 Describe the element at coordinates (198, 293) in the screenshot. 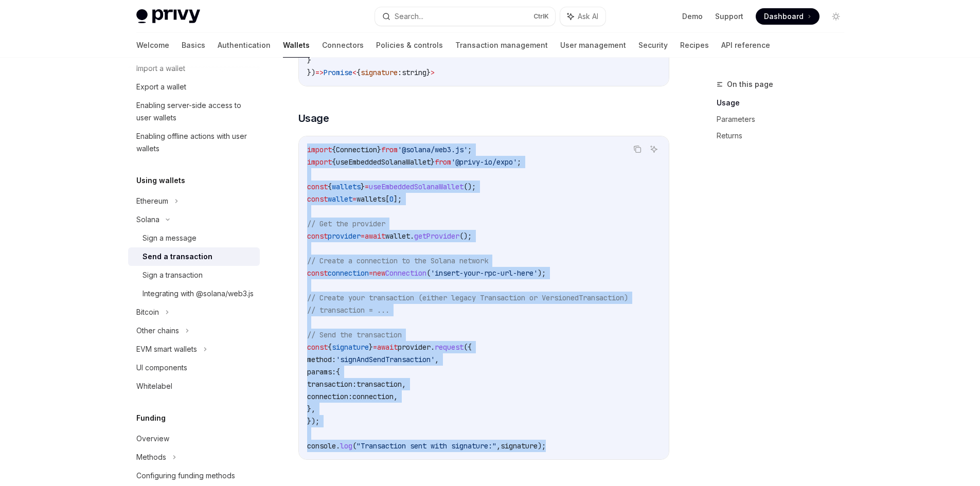

I see `div: Integrating with @solana/web3.js` at that location.